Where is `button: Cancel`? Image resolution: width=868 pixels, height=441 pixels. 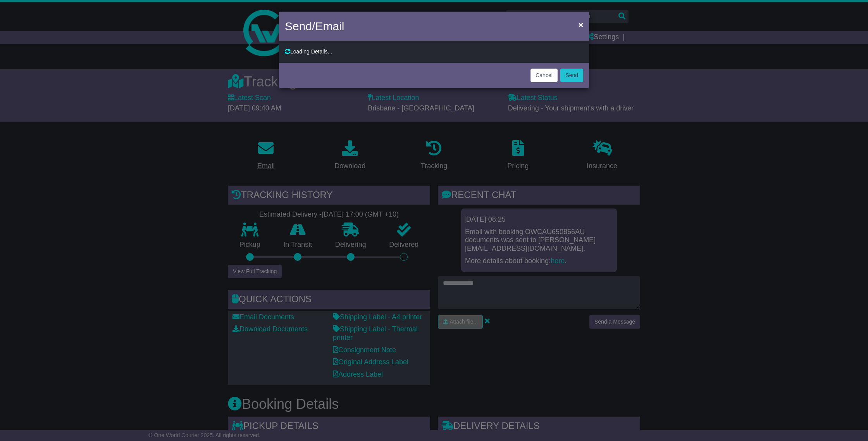 button: Cancel is located at coordinates (544, 75).